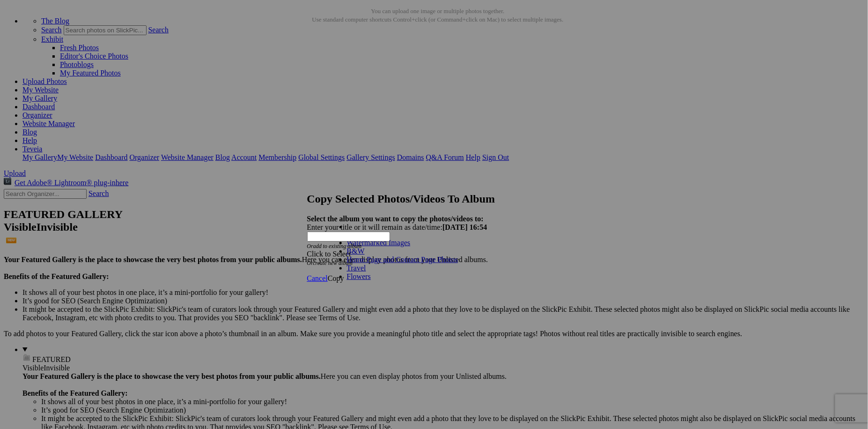  Describe the element at coordinates (338, 246) in the screenshot. I see `a: add to existing album` at that location.